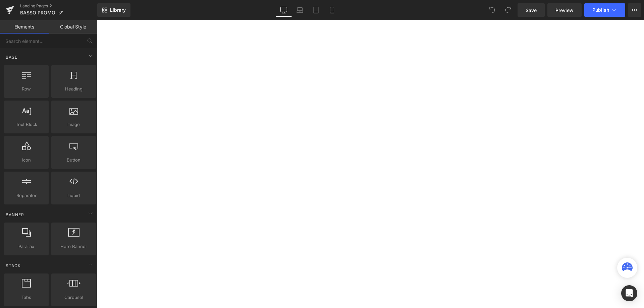  What do you see at coordinates (531, 10) in the screenshot?
I see `span: Save` at bounding box center [531, 10].